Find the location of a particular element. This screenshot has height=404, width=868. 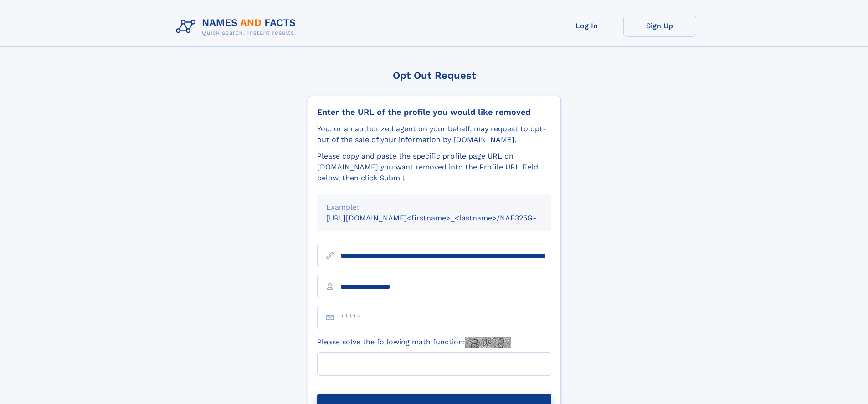

div: Example: is located at coordinates (435, 207).